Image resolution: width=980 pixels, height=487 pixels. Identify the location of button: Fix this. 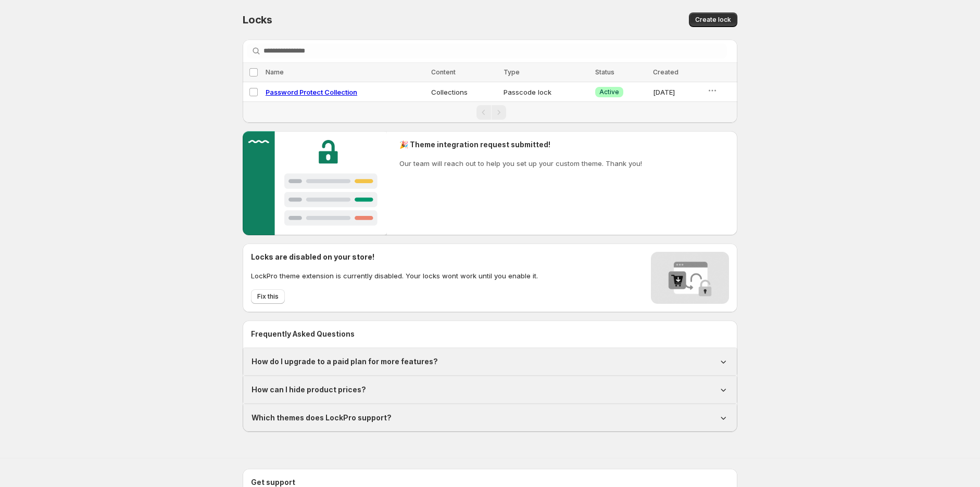
(268, 297).